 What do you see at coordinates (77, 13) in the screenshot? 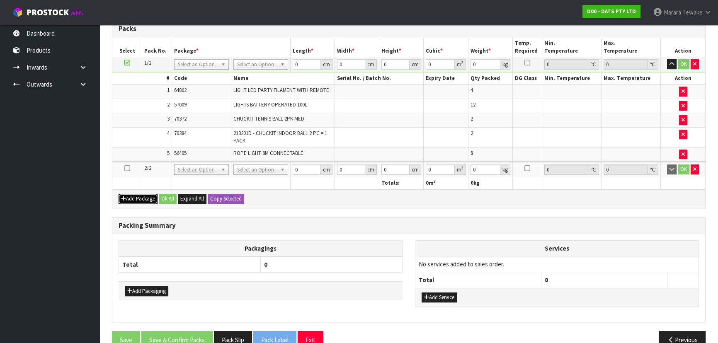
I see `small: WMS` at bounding box center [77, 13].